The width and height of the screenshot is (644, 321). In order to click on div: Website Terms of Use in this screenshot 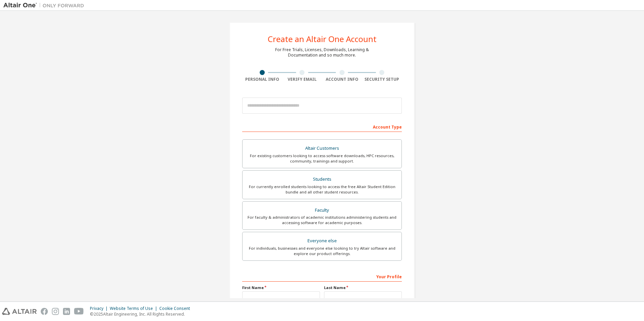, I will do `click(134, 309)`.